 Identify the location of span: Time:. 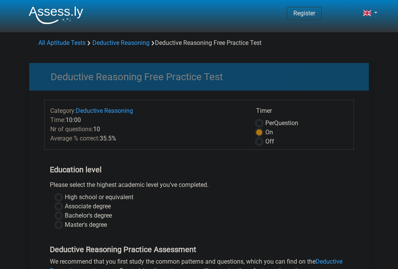
(58, 120).